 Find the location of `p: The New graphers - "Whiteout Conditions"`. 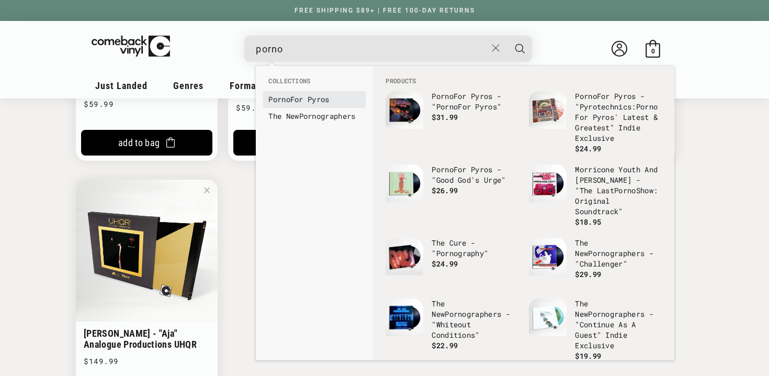

p: The New graphers - "Whiteout Conditions" is located at coordinates (475, 319).